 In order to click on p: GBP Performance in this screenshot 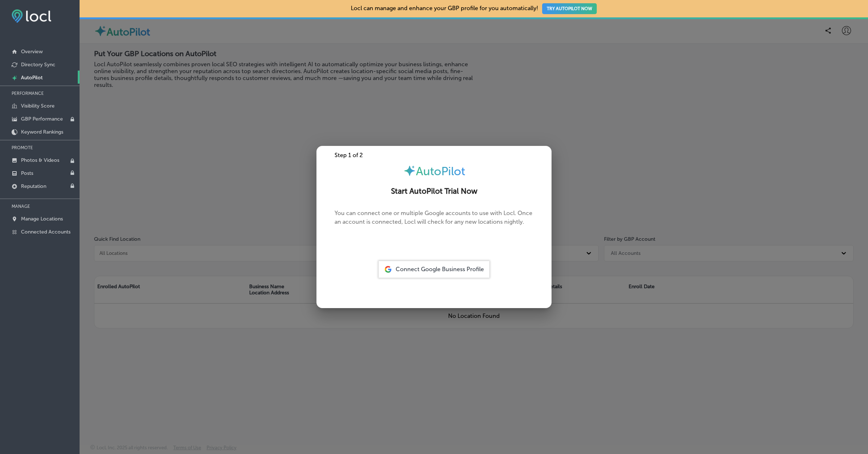, I will do `click(42, 119)`.